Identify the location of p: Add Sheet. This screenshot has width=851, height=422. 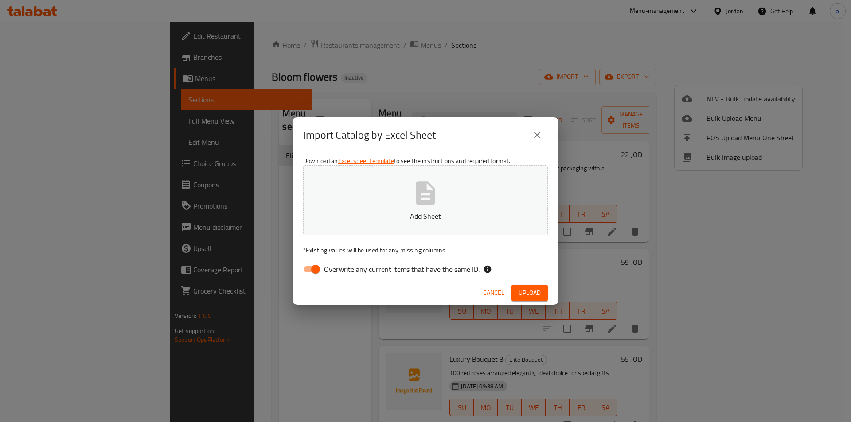
(425, 216).